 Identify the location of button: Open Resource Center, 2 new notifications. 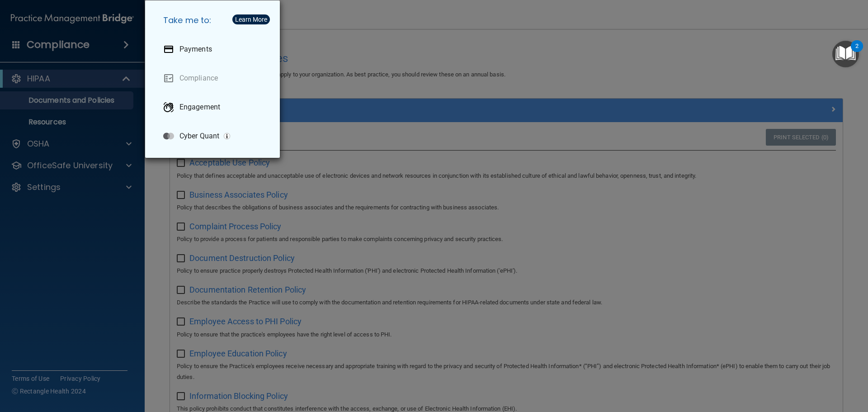
(846, 54).